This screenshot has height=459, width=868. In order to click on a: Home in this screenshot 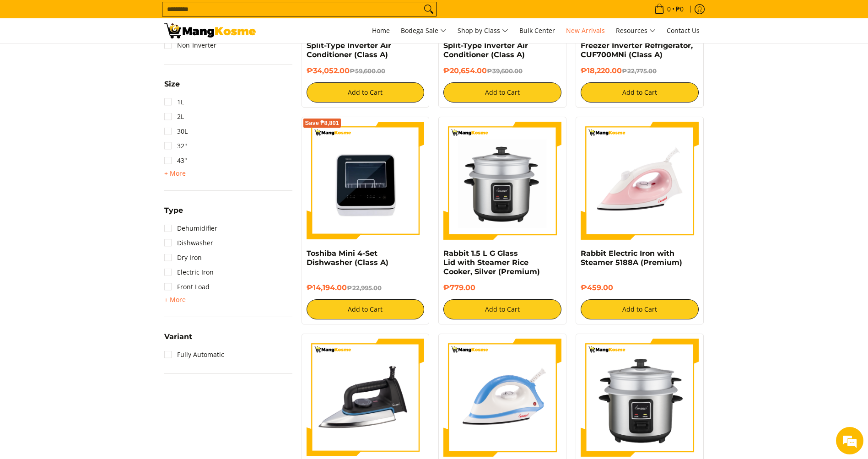, I will do `click(381, 30)`.